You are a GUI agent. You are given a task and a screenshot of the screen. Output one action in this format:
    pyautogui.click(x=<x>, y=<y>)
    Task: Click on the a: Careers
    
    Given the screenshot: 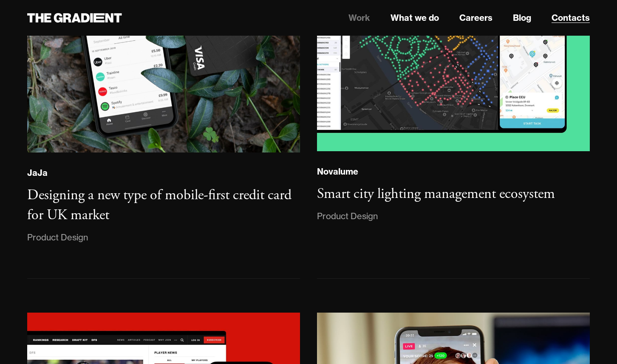 What is the action you would take?
    pyautogui.click(x=476, y=18)
    